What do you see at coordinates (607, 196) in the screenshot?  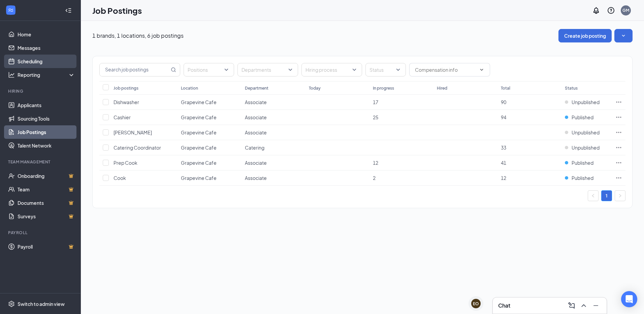 I see `li: 1` at bounding box center [607, 196].